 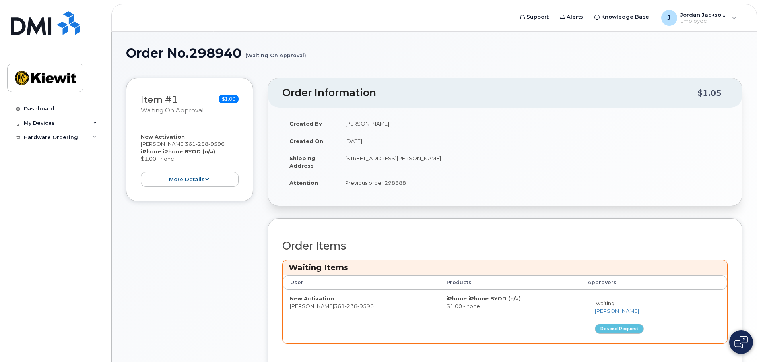 I want to click on strong: Shipping Address, so click(x=302, y=162).